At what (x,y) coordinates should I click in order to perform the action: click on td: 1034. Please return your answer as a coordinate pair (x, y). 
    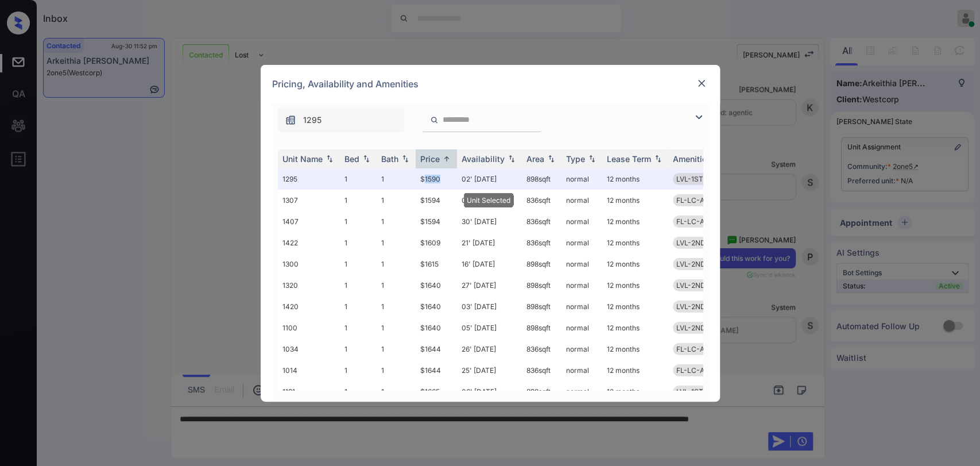
    Looking at the image, I should click on (309, 349).